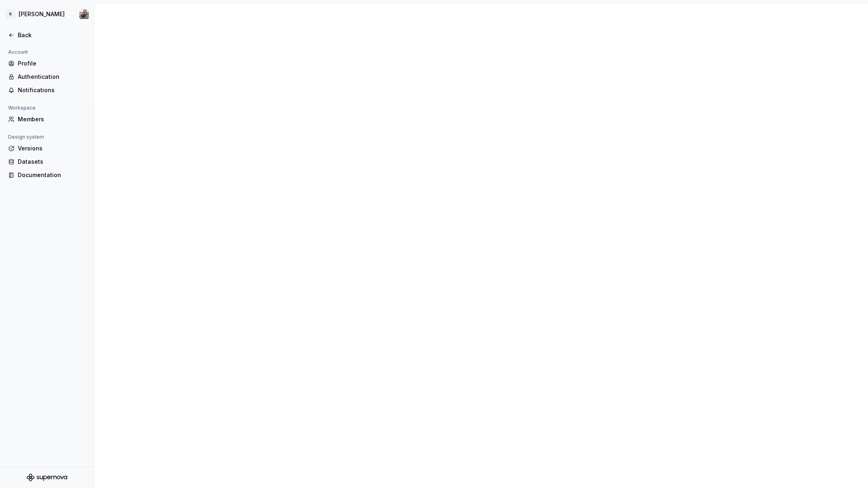 The width and height of the screenshot is (868, 488). I want to click on div: Design system, so click(26, 137).